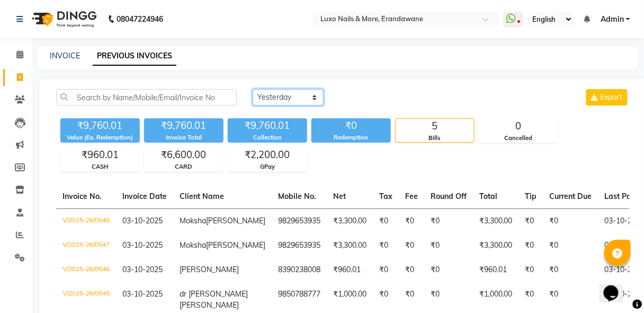 This screenshot has height=313, width=644. I want to click on a: PREVIOUS INVOICES, so click(135, 56).